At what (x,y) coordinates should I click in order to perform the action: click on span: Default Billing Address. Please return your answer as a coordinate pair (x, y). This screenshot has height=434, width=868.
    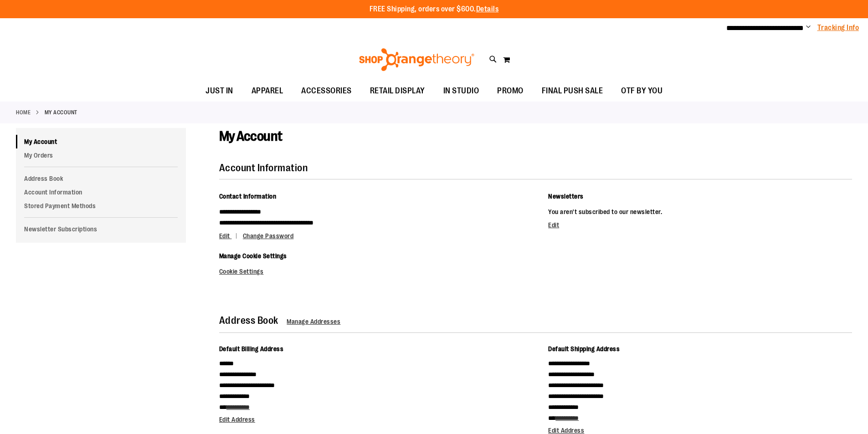
    Looking at the image, I should click on (252, 349).